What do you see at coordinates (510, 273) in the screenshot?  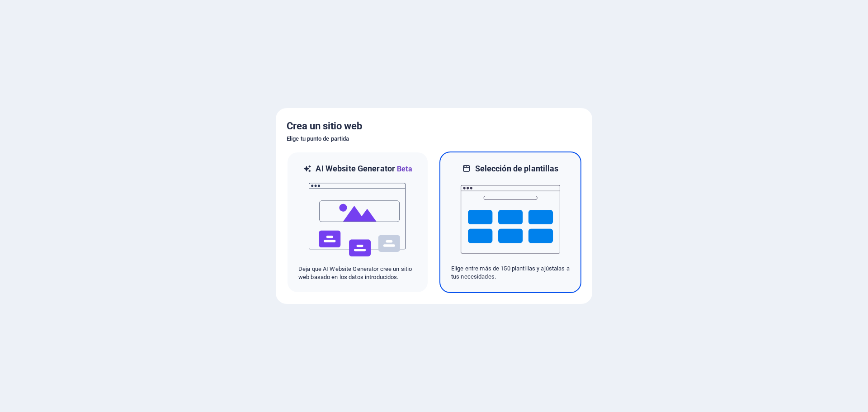 I see `p: Elige entre más de 150 plantillas y ajústalas a tus necesidades.` at bounding box center [510, 273].